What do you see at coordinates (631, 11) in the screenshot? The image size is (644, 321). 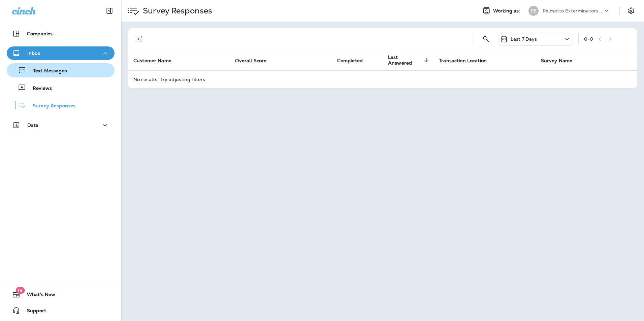 I see `button: Settings` at bounding box center [631, 11].